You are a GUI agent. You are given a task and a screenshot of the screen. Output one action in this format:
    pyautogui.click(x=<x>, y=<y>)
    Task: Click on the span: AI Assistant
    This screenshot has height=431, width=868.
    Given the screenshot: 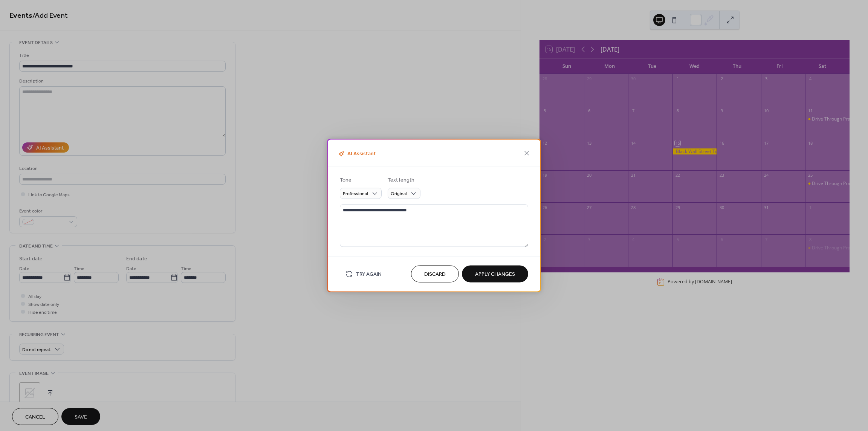 What is the action you would take?
    pyautogui.click(x=356, y=154)
    